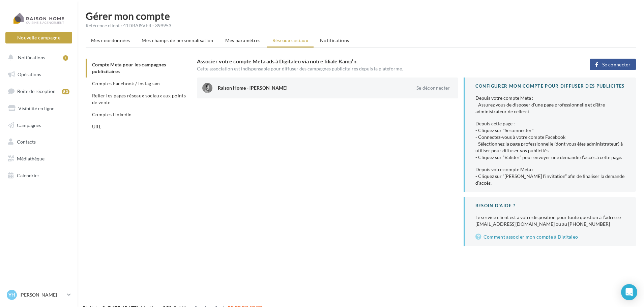  I want to click on button: Nouvelle campagne, so click(39, 38).